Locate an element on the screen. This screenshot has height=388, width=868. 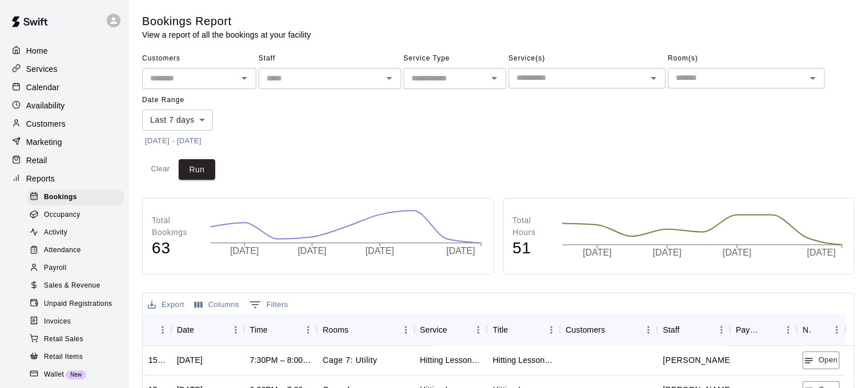
div: 7:30PM – 8:00PM is located at coordinates (281, 360).